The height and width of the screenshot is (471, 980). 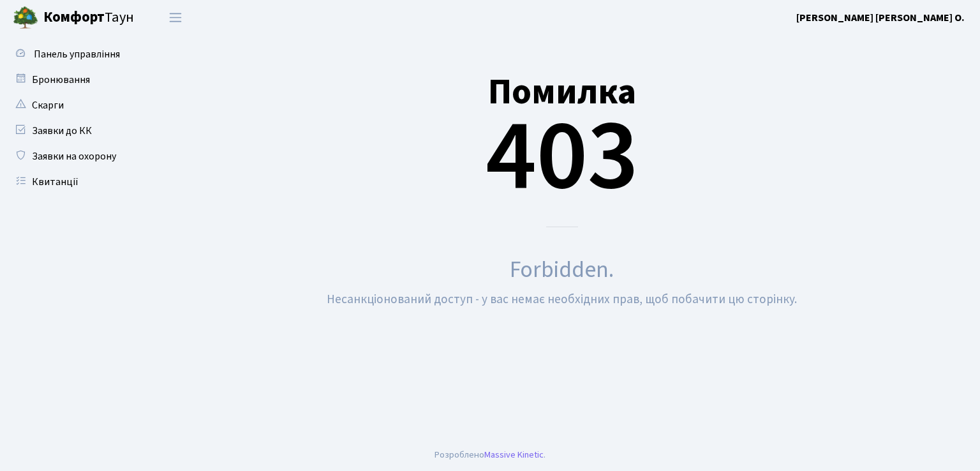 What do you see at coordinates (561, 270) in the screenshot?
I see `div: Forbidden.` at bounding box center [561, 270].